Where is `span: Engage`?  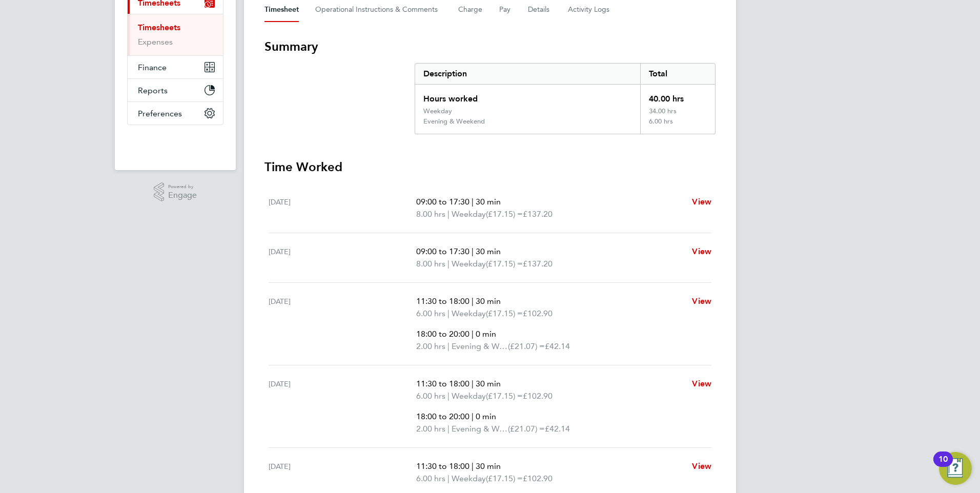
span: Engage is located at coordinates (183, 195).